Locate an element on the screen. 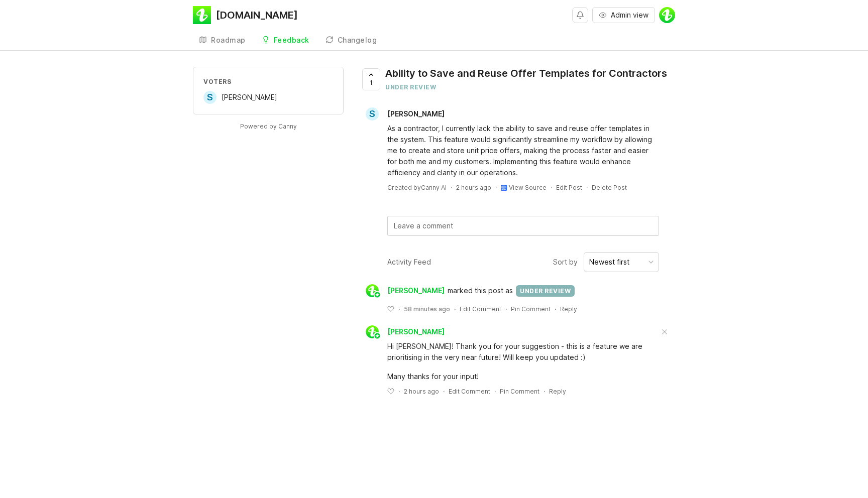 This screenshot has width=868, height=498. div: Ability to Save and Reuse Offer Templates for Contractors is located at coordinates (526, 73).